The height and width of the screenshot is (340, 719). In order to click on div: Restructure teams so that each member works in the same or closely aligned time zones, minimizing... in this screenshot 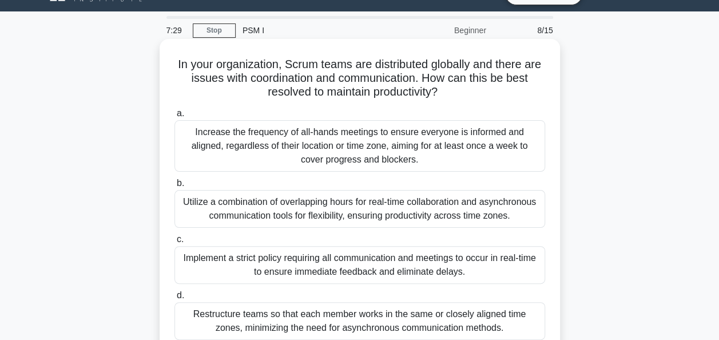, I will do `click(360, 321)`.